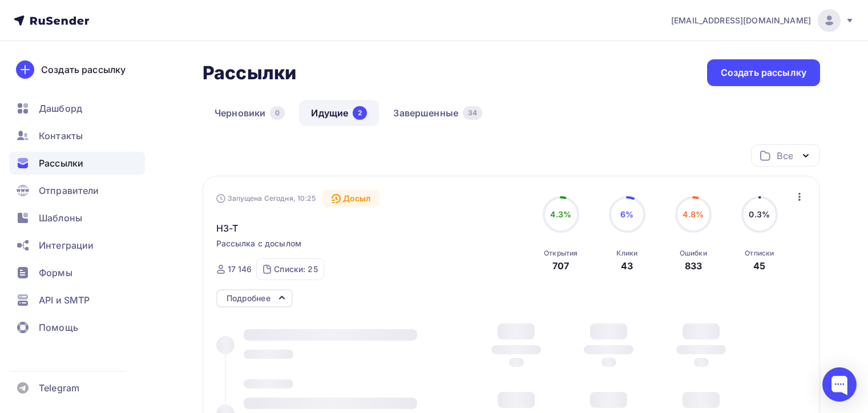 The width and height of the screenshot is (868, 413). Describe the element at coordinates (627, 214) in the screenshot. I see `span: 6%` at that location.